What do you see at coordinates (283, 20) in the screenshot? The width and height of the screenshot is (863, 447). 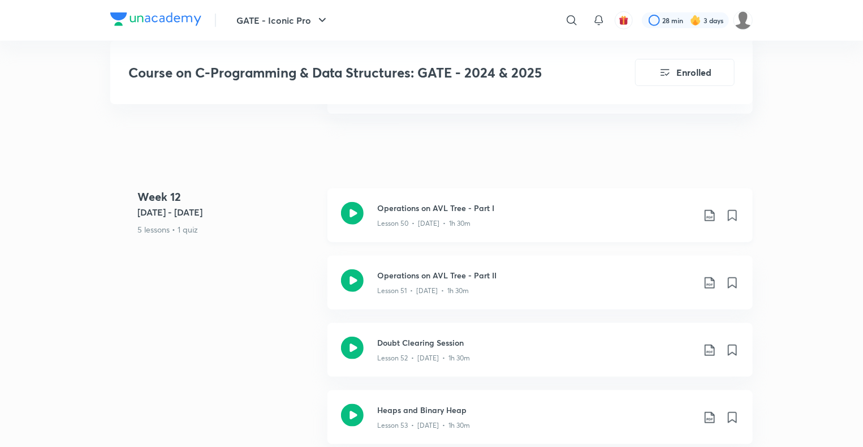 I see `button: GATE - Iconic Pro` at bounding box center [283, 20].